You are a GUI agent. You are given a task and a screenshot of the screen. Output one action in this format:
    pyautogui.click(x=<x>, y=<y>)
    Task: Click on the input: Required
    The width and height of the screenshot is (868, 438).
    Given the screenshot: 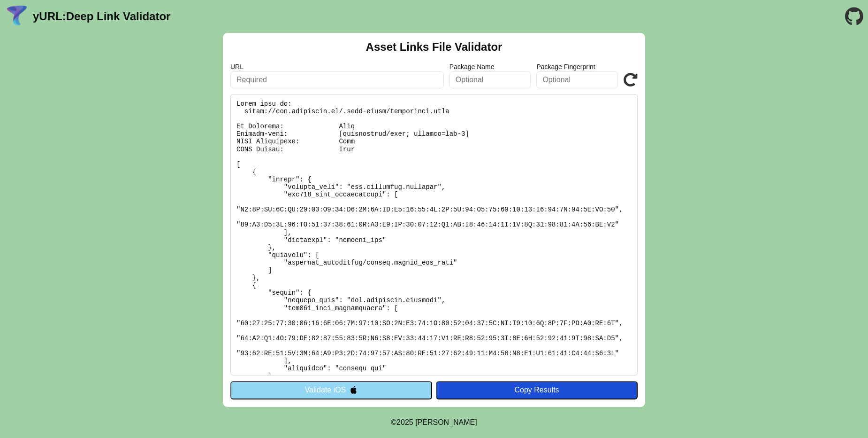 What is the action you would take?
    pyautogui.click(x=337, y=80)
    